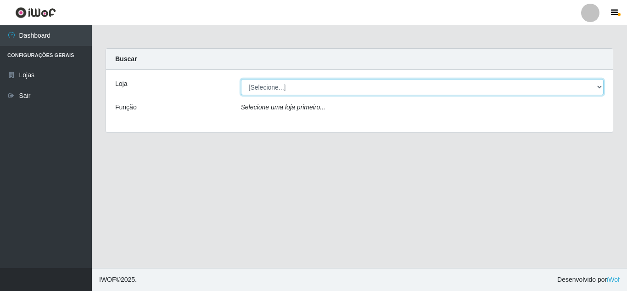  What do you see at coordinates (118, 279) in the screenshot?
I see `span: © 2025 .` at bounding box center [118, 279].